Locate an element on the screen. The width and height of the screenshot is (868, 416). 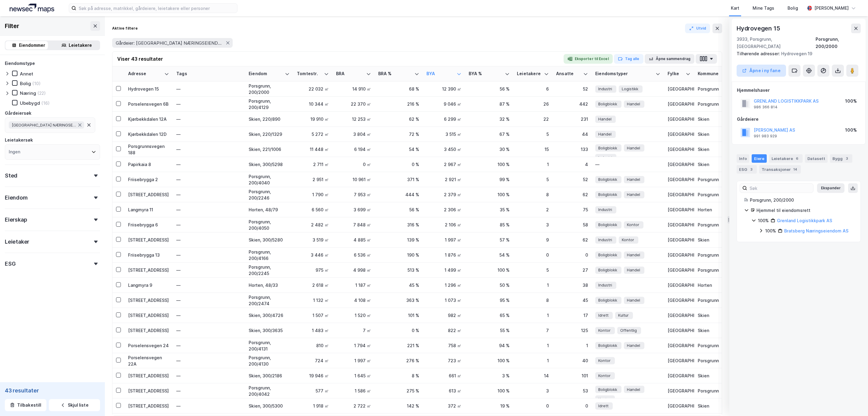
button: Åpne sammendrag is located at coordinates (670, 59).